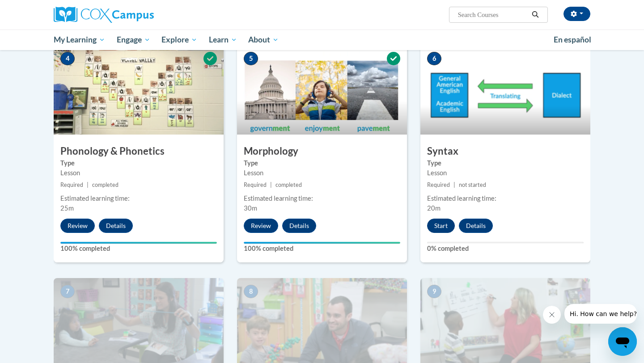 Image resolution: width=644 pixels, height=363 pixels. Describe the element at coordinates (576, 14) in the screenshot. I see `button: Account Settings` at that location.